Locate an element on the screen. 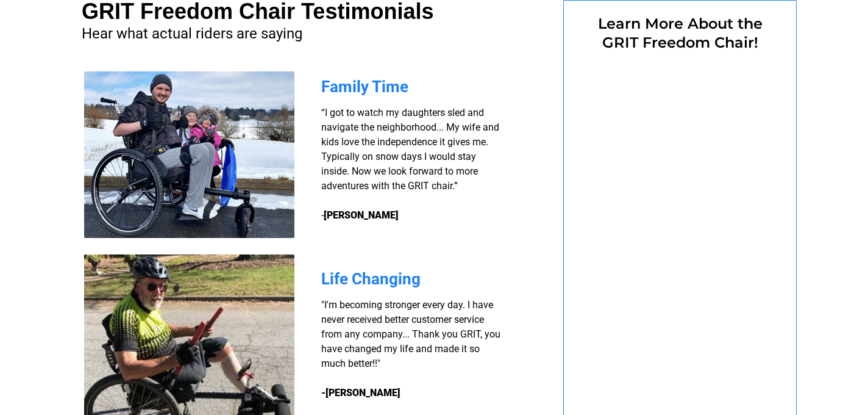 This screenshot has width=868, height=415. span: Life Changing is located at coordinates (371, 279).